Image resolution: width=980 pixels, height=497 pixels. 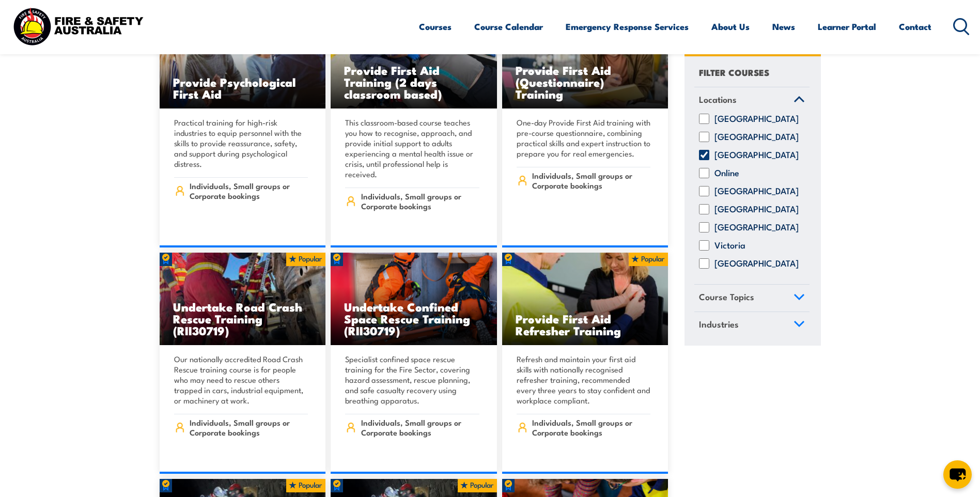 I want to click on a: Course Calendar, so click(x=508, y=27).